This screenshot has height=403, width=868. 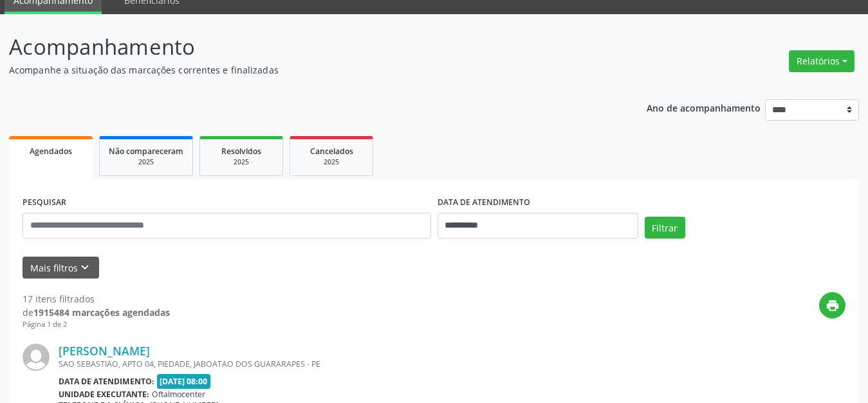 I want to click on b: Unidade executante:, so click(x=104, y=393).